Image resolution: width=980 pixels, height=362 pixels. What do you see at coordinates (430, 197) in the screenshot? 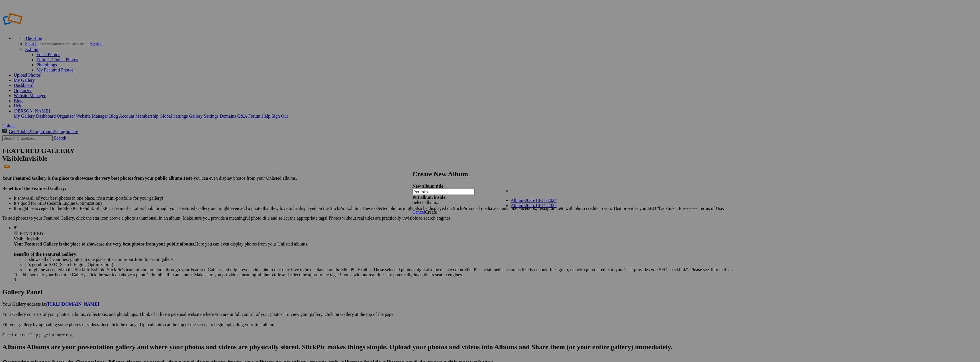
I see `strong: Put album inside:` at bounding box center [430, 197].